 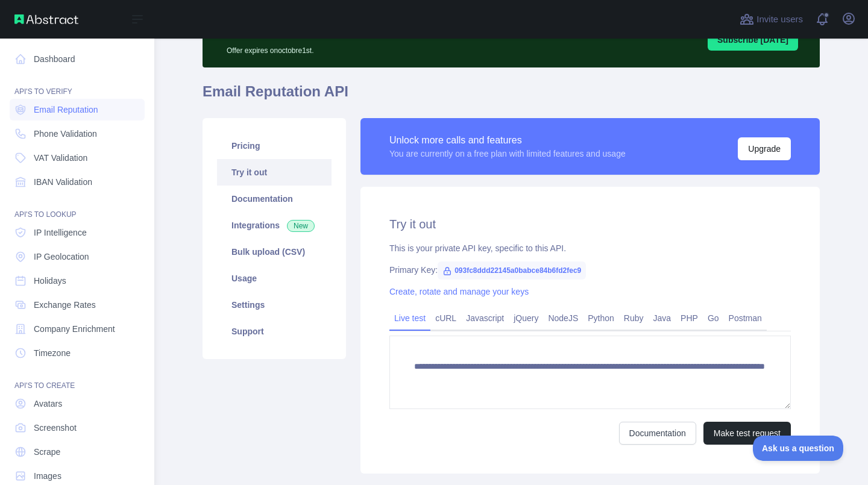 I want to click on div: Primary Key:, so click(x=590, y=270).